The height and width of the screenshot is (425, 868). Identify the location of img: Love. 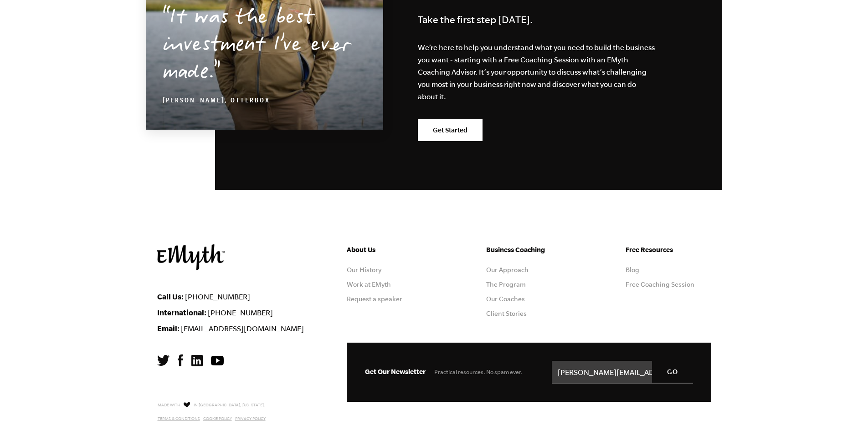
(187, 404).